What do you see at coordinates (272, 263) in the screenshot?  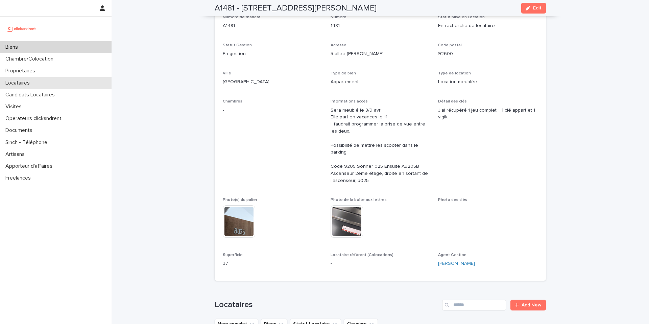 I see `p: 37` at bounding box center [272, 263].